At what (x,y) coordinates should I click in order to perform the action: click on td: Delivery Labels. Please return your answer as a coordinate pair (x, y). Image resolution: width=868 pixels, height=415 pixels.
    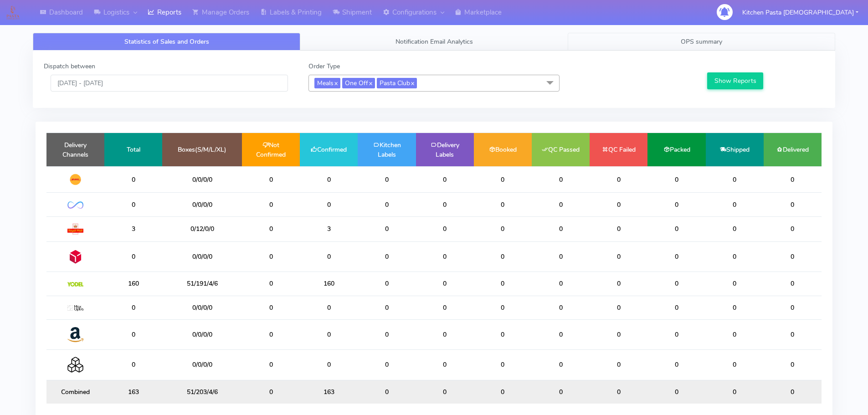
    Looking at the image, I should click on (445, 149).